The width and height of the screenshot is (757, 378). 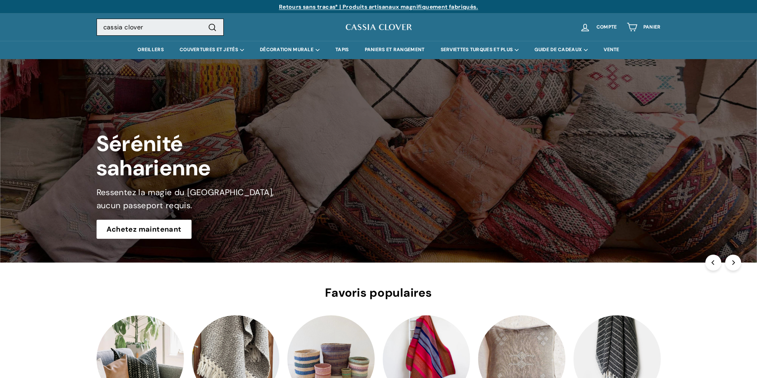 I want to click on font: VENTE, so click(x=611, y=50).